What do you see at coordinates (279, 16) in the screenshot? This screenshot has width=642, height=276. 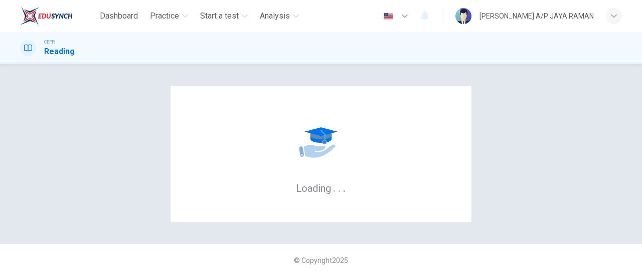 I see `button: Analysis` at bounding box center [279, 16].